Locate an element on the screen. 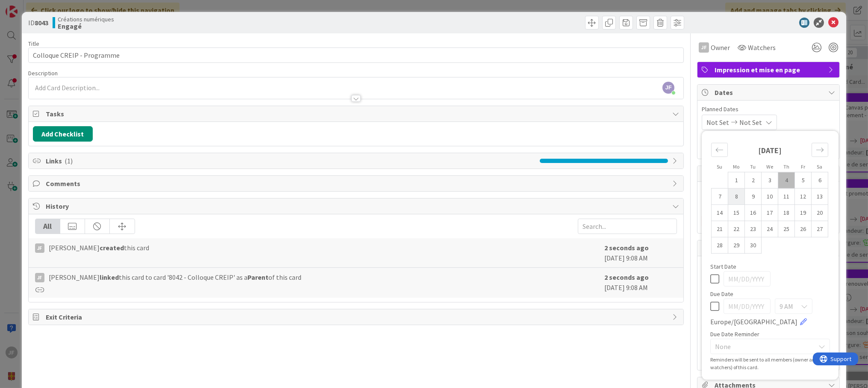 This screenshot has width=868, height=388. td: Choose Tuesday, 09/30/2025 12:00 PM as your check-in date. It’s available. is located at coordinates (753, 245).